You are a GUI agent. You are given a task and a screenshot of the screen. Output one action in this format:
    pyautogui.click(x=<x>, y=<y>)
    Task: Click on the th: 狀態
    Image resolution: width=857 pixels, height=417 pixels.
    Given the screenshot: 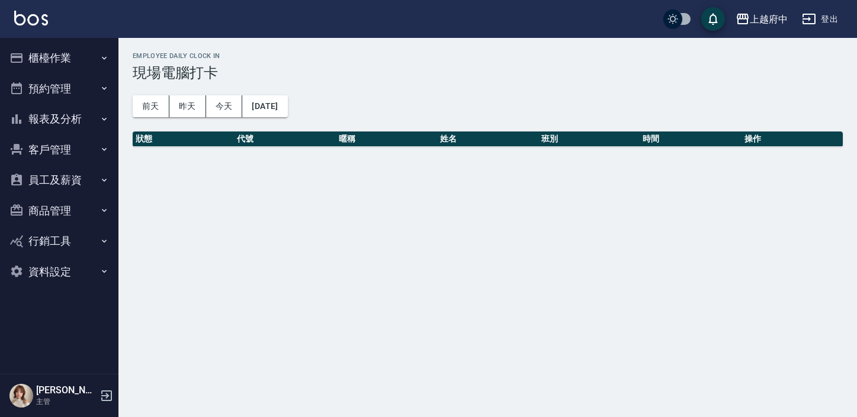 What is the action you would take?
    pyautogui.click(x=183, y=139)
    